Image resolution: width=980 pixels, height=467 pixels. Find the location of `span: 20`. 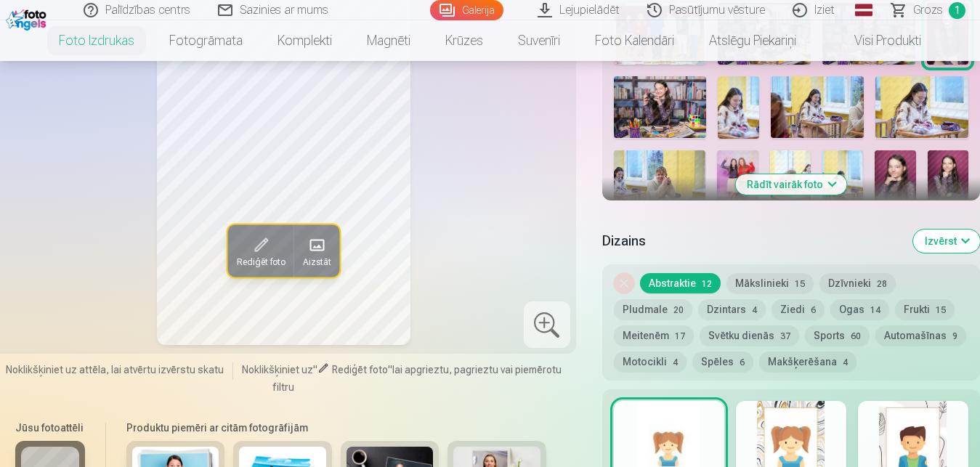

span: 20 is located at coordinates (679, 310).